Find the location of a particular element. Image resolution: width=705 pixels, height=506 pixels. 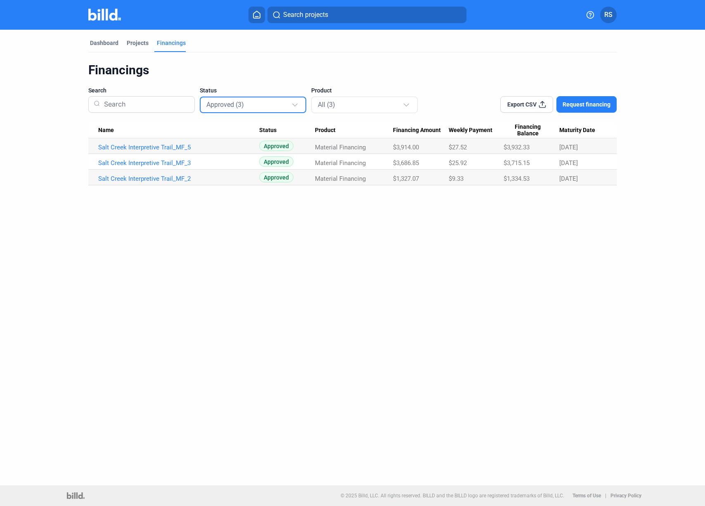

button: RS is located at coordinates (609, 15).